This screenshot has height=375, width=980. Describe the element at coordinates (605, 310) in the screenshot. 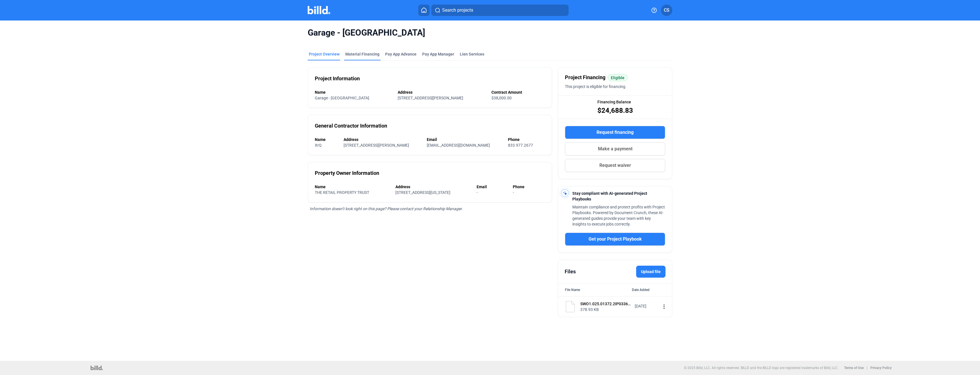

I see `div: 378.93 KB` at that location.